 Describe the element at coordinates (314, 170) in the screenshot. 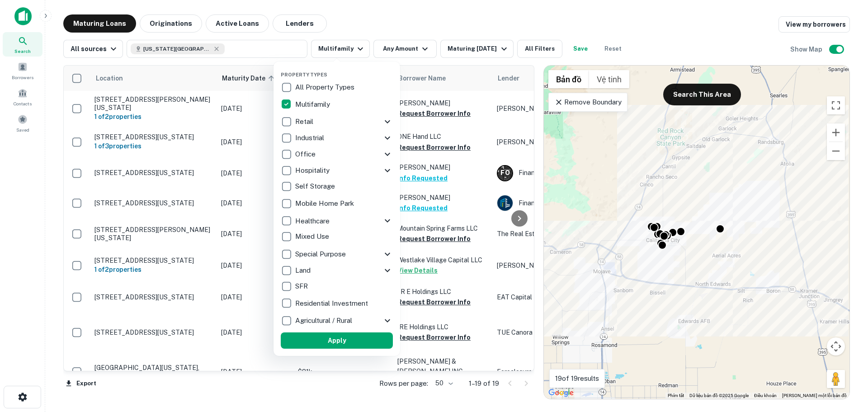

I see `p: Hospitality` at that location.